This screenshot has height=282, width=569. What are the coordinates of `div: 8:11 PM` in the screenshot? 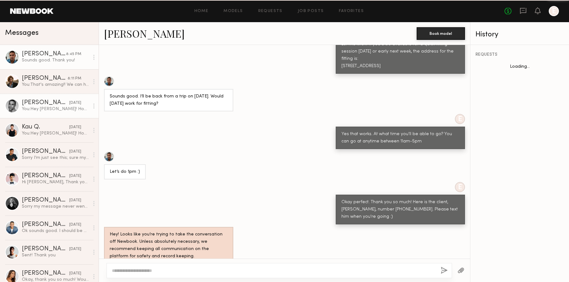 It's located at (74, 78).